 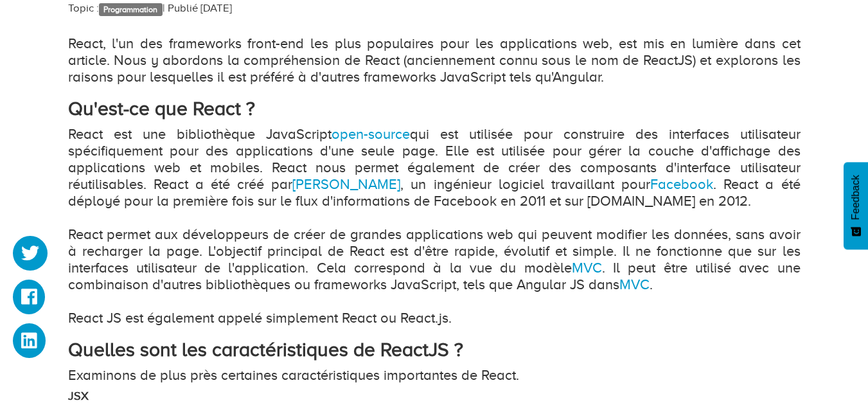 What do you see at coordinates (856, 206) in the screenshot?
I see `button: Feedback - Afficher l’enquête` at bounding box center [856, 206].